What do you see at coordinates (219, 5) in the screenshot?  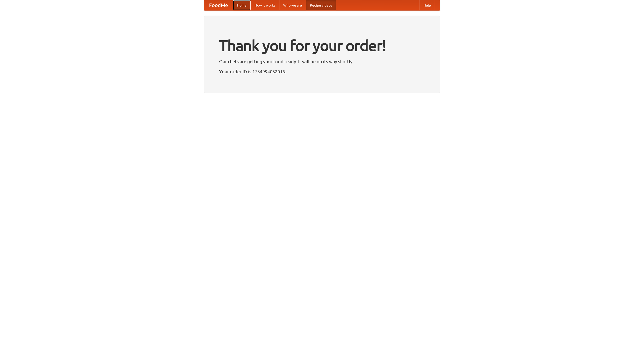 I see `a: FoodMe` at bounding box center [219, 5].